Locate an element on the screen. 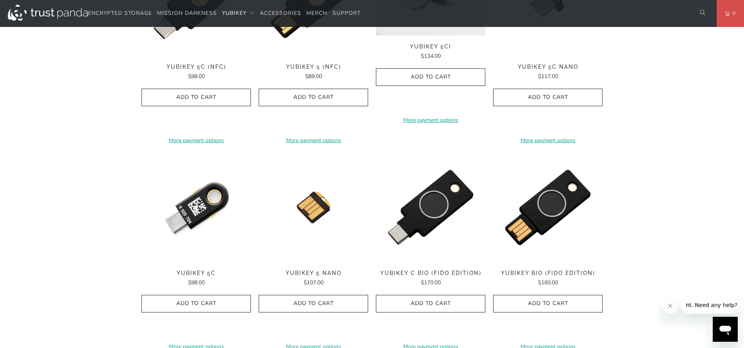  a: YubiKey 5C (NFC) $98.00 is located at coordinates (196, 72).